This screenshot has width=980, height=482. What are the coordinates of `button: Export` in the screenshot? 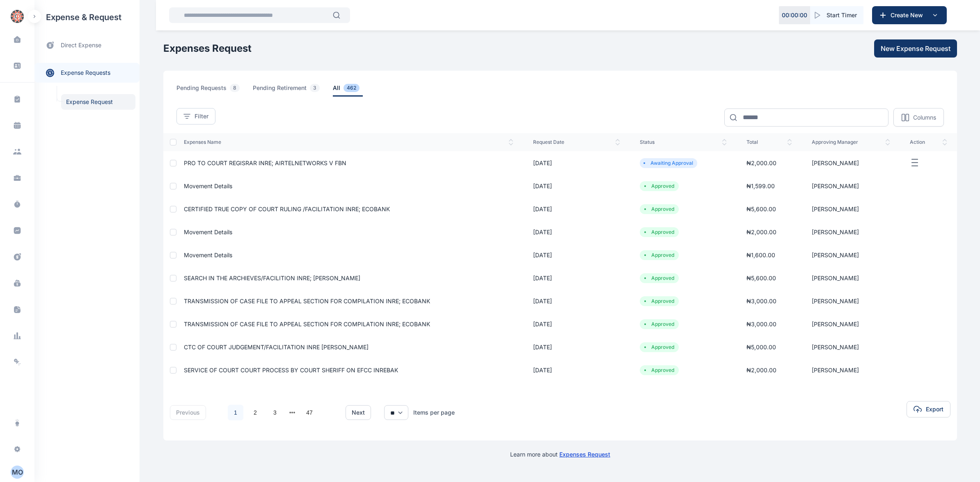 It's located at (928, 409).